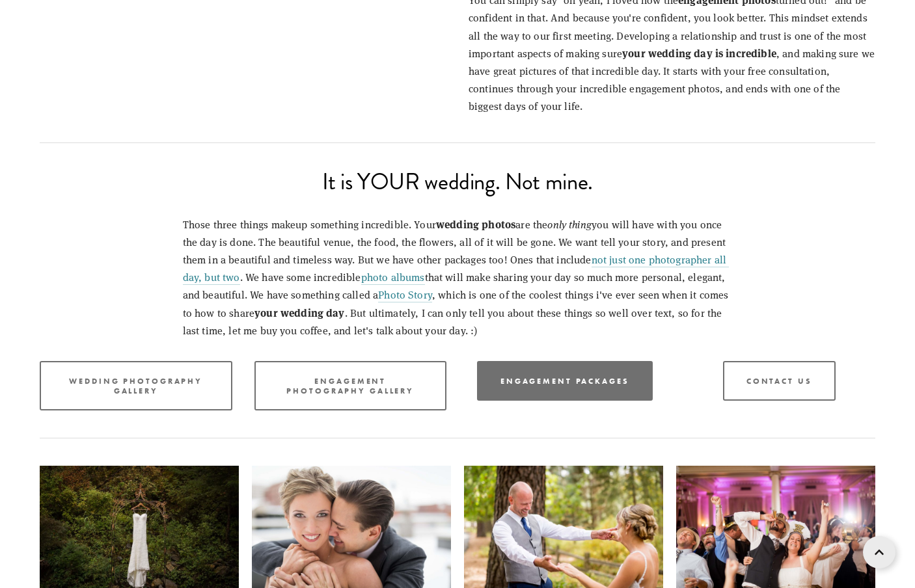 The height and width of the screenshot is (588, 915). I want to click on a: Wedding Photography Gallery, so click(136, 386).